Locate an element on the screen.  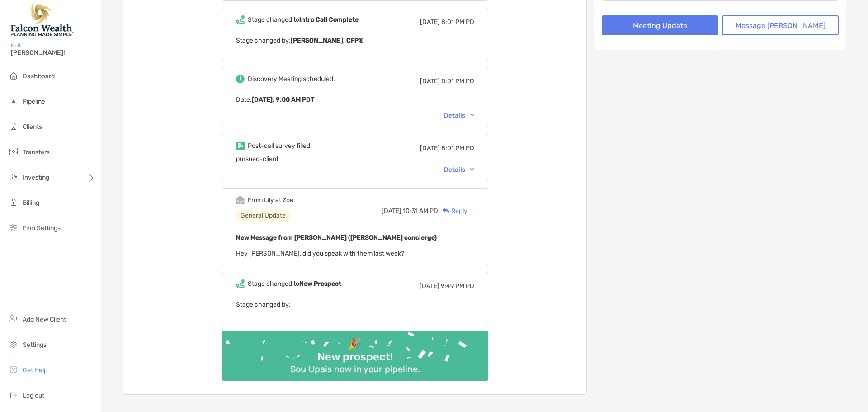
img: investing icon is located at coordinates (14, 177).